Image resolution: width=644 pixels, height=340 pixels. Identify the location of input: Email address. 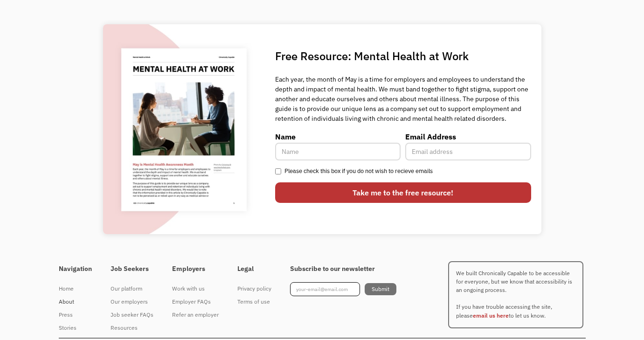
(467, 152).